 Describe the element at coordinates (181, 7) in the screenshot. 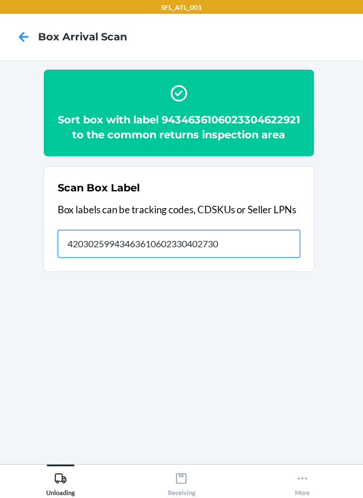

I see `p: SFL_ATL_001` at that location.